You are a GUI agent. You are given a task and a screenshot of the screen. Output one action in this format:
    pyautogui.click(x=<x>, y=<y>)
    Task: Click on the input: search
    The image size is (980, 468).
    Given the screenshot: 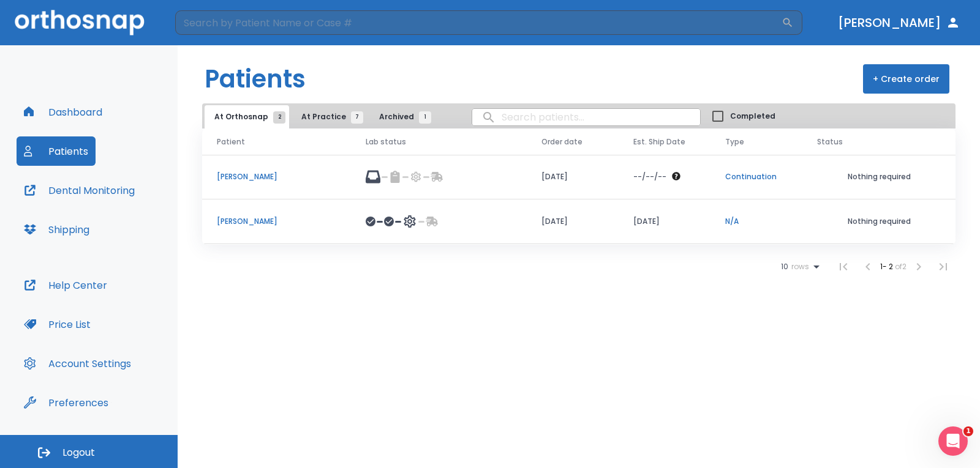 What is the action you would take?
    pyautogui.click(x=586, y=117)
    